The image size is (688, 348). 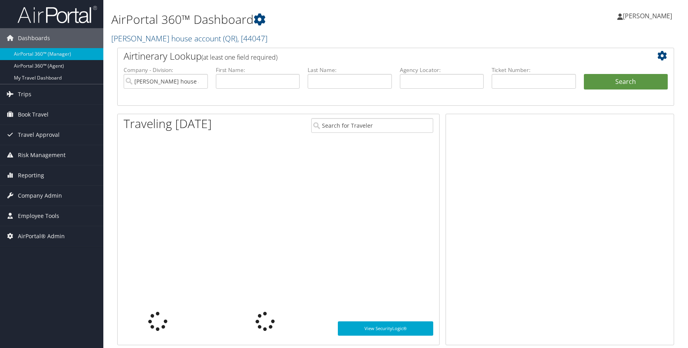 I want to click on a: View SecurityLogic®, so click(x=386, y=328).